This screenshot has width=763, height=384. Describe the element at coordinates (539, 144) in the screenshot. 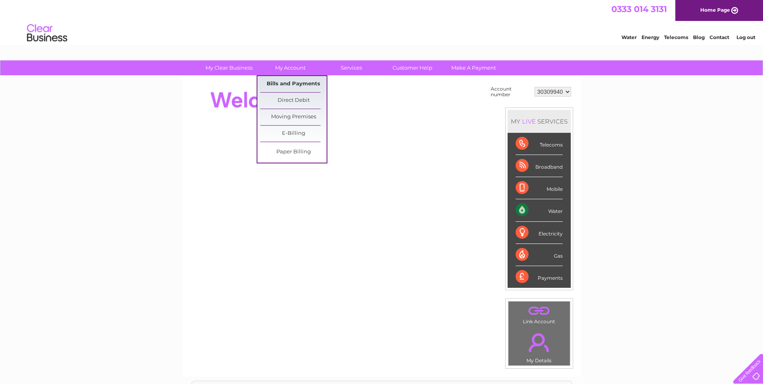

I see `div: Telecoms` at that location.